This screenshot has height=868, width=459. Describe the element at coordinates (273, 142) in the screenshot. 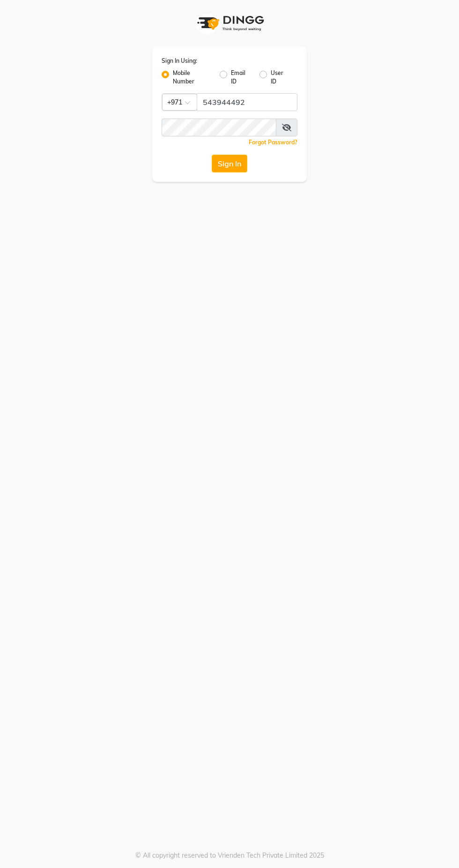

I see `a: Forgot Password?` at that location.